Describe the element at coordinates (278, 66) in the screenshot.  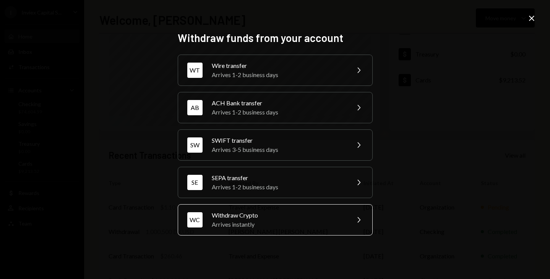
I see `div: Wire transfer` at that location.